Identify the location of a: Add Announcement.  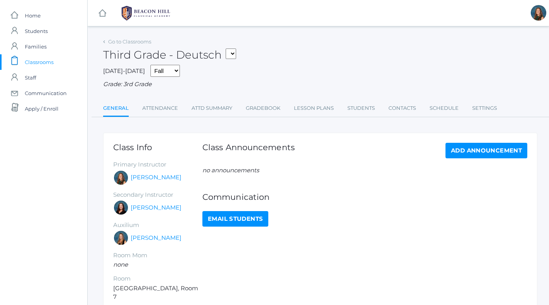
(486, 150).